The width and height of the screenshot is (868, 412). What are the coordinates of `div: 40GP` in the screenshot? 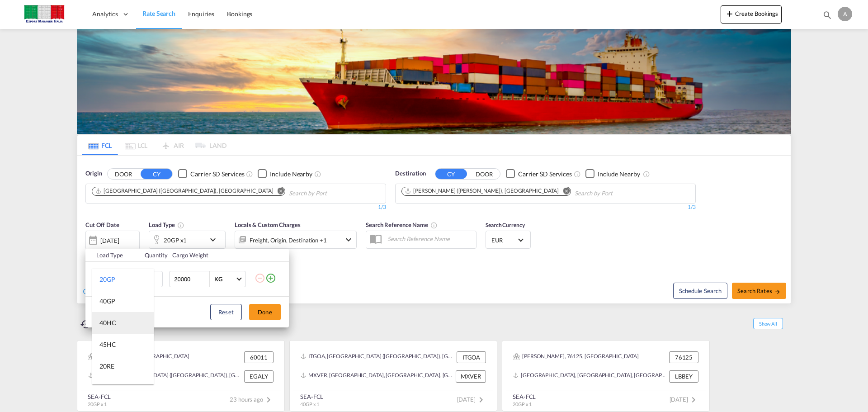 It's located at (107, 302).